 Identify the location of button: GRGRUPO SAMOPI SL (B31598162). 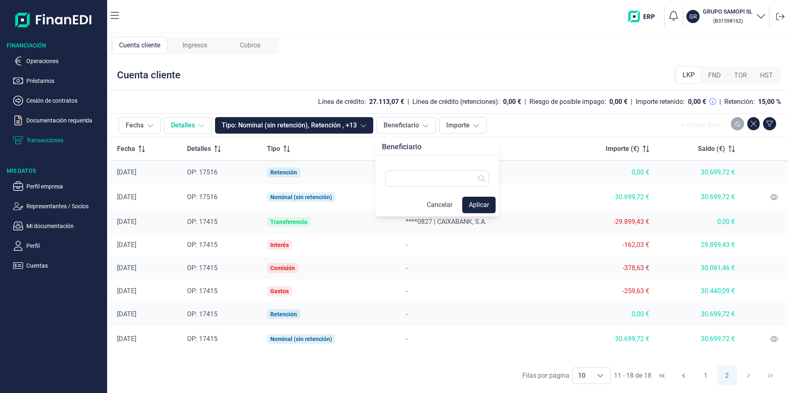
(726, 16).